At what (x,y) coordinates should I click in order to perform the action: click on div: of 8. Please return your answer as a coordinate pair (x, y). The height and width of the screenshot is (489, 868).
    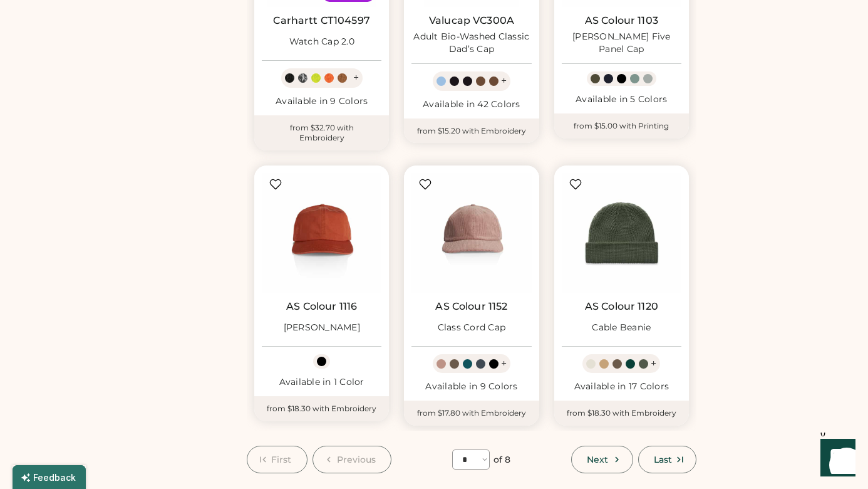
    Looking at the image, I should click on (502, 460).